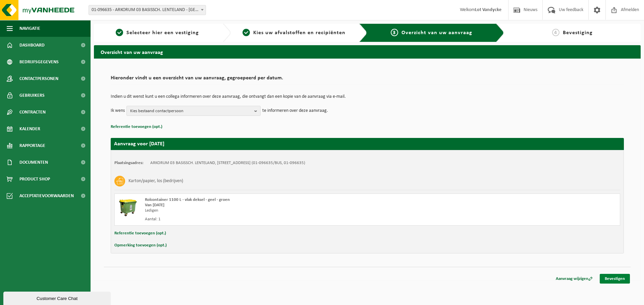  I want to click on span: Bedrijfsgegevens, so click(39, 62).